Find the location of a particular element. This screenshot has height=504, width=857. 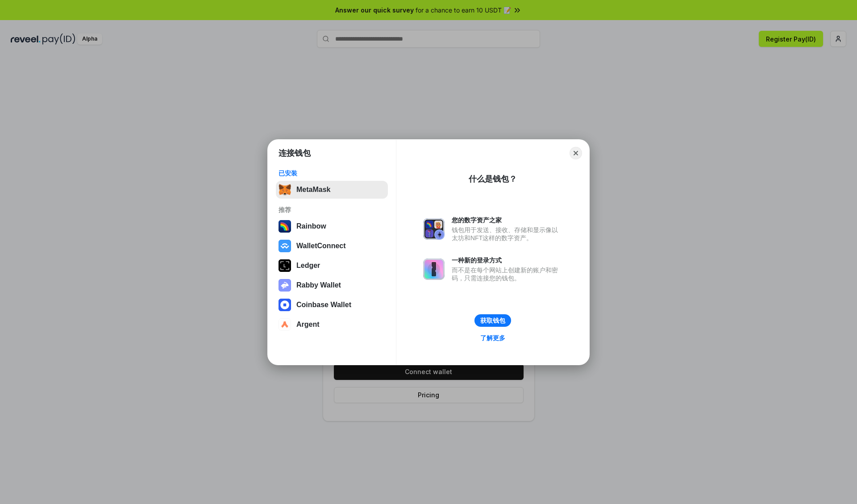

div: 推荐 is located at coordinates (332, 210).